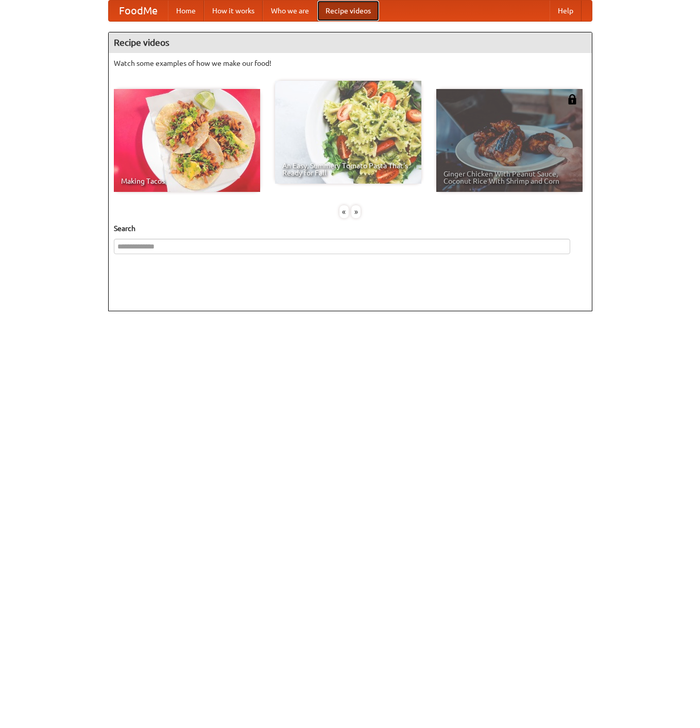 The image size is (700, 728). Describe the element at coordinates (350, 43) in the screenshot. I see `h4: Recipe videos` at that location.